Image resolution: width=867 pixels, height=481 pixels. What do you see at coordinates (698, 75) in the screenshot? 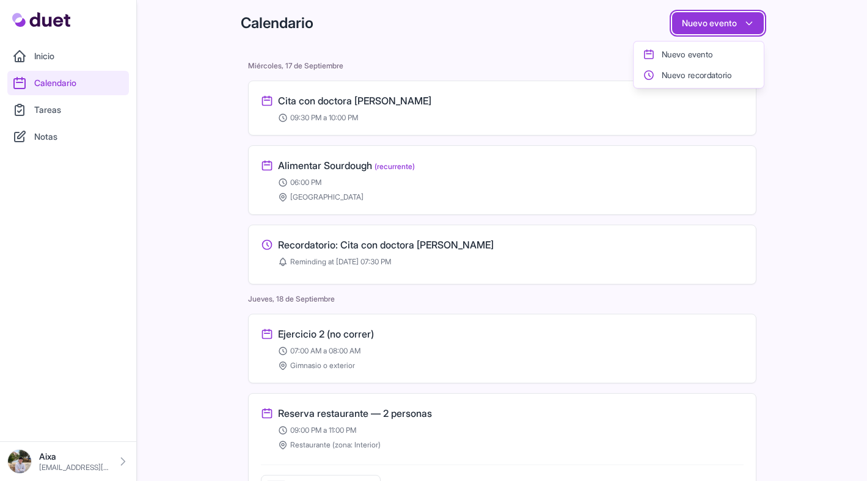
I see `a: Nuevo recordatorio` at bounding box center [698, 75].